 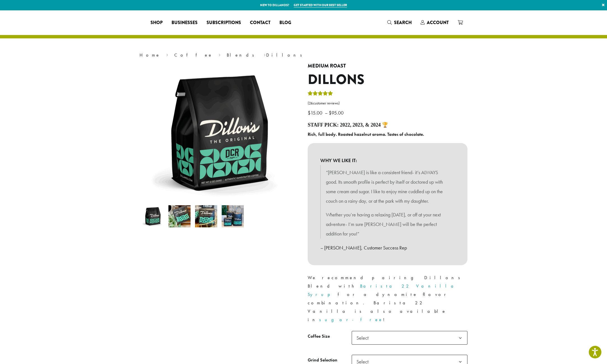 I want to click on h4: Medium Roast, so click(x=388, y=66).